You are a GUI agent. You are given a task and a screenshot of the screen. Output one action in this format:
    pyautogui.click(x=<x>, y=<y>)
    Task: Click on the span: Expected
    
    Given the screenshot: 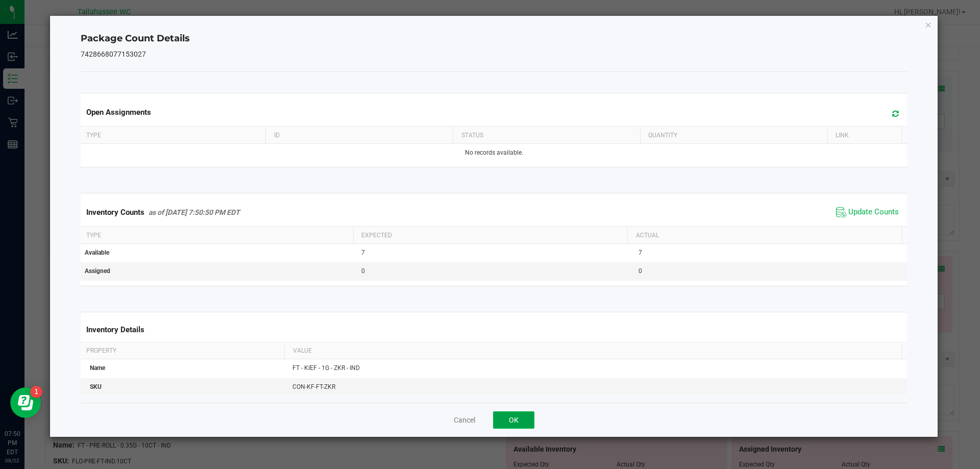 What is the action you would take?
    pyautogui.click(x=376, y=236)
    